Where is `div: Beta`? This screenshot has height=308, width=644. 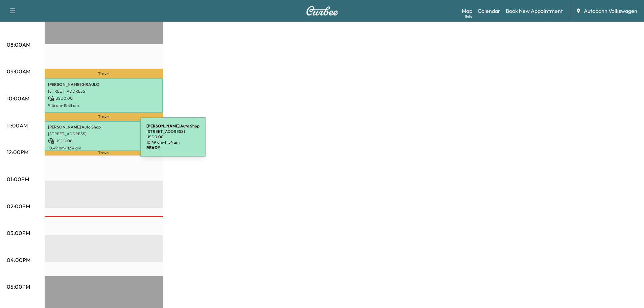
div: Beta is located at coordinates (468, 16).